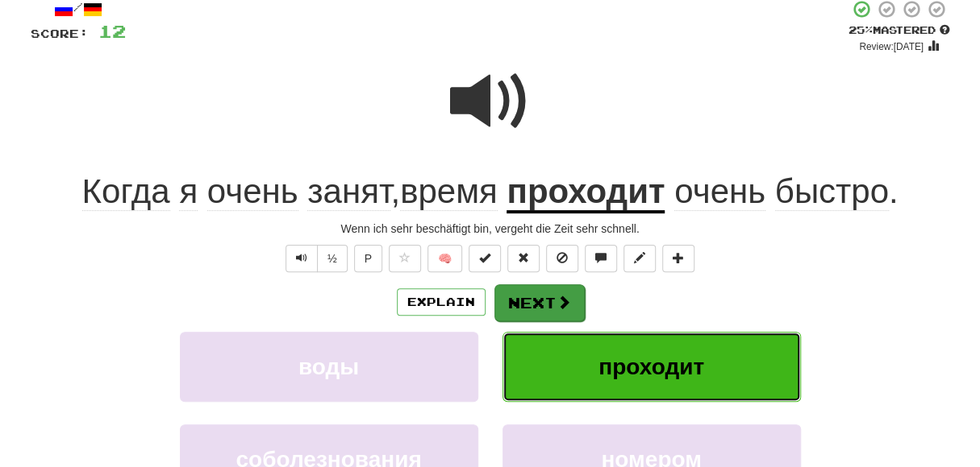  What do you see at coordinates (562, 258) in the screenshot?
I see `button: Ignore sentence (alt+i)` at bounding box center [562, 258].